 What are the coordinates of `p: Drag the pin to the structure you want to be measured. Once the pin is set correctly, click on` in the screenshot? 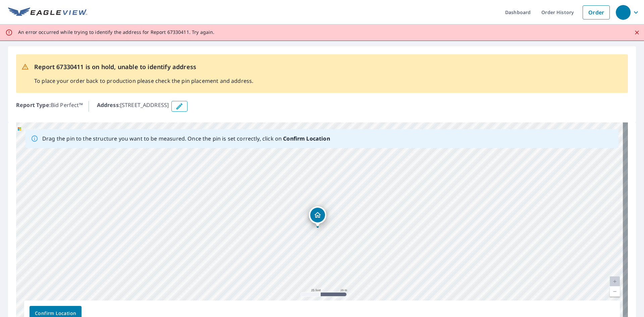 It's located at (186, 139).